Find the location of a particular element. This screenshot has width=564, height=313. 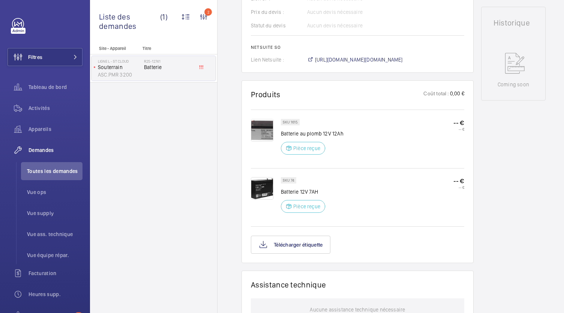

span: Toutes les demandes is located at coordinates (55, 171).